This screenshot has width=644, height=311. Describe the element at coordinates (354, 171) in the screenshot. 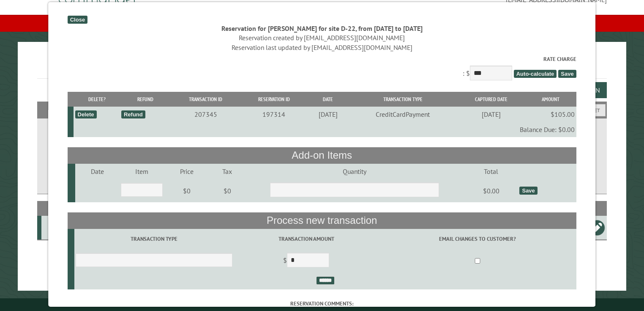

I see `td: Quantity` at that location.